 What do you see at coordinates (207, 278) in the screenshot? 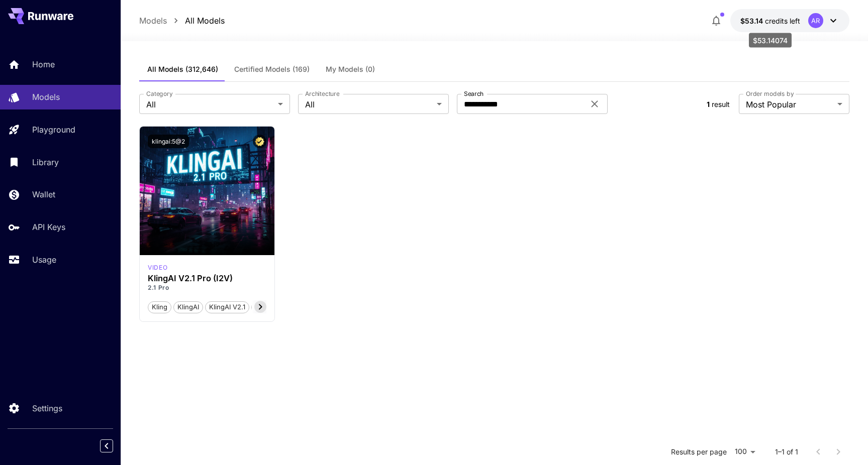
I see `h3: KlingAI V2.1 Pro (I2V)` at bounding box center [207, 278].